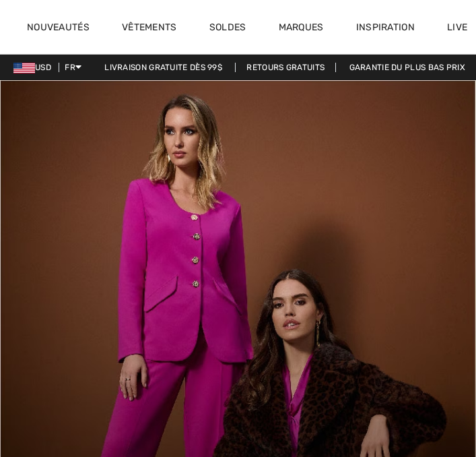  I want to click on a: Vêtements, so click(150, 28).